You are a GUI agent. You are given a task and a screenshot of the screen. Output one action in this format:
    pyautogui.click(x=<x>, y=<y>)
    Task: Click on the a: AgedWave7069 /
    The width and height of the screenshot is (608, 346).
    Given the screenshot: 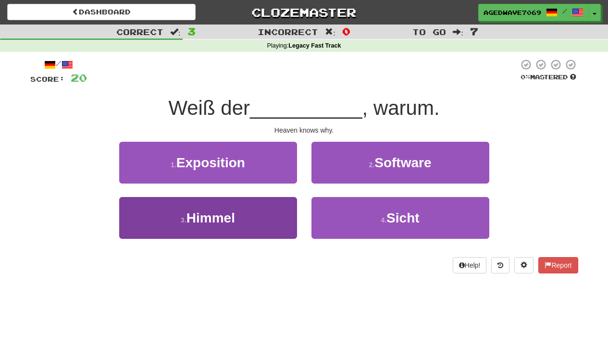 What is the action you would take?
    pyautogui.click(x=533, y=12)
    